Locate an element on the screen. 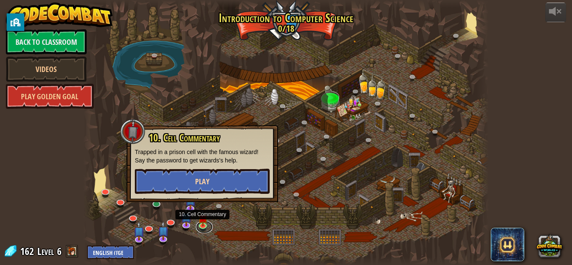  a: Play Golden Goal is located at coordinates (50, 96).